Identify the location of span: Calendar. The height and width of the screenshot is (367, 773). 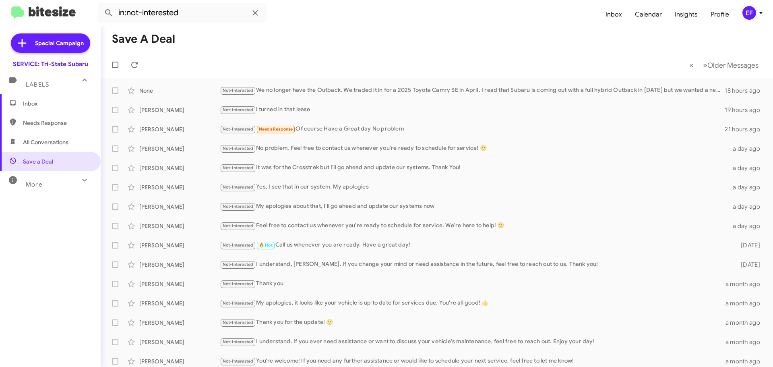
(648, 14).